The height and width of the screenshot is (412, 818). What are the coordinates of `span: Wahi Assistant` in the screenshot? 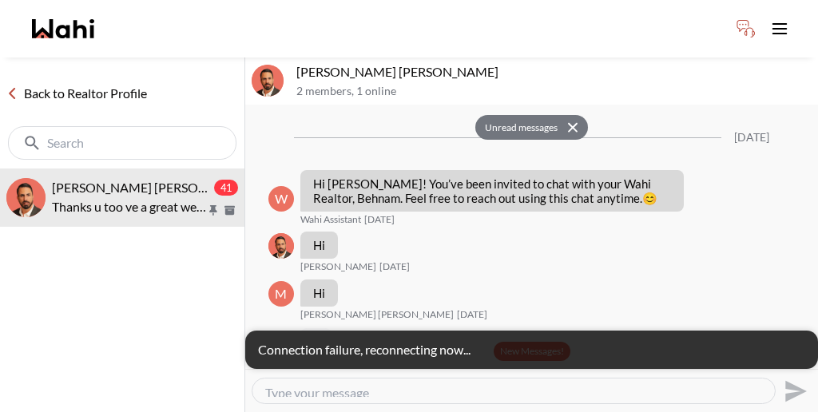 It's located at (331, 220).